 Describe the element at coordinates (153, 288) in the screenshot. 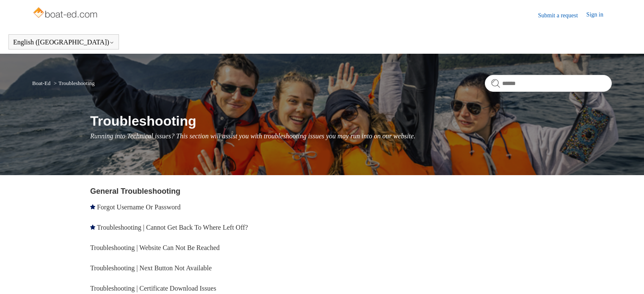

I see `a: Troubleshooting | Certificate Download Issues` at that location.